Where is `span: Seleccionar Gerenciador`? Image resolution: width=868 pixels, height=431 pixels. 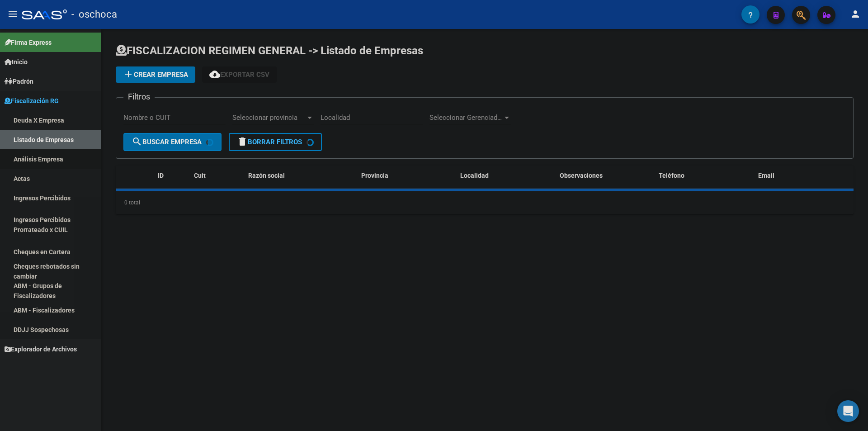 span: Seleccionar Gerenciador is located at coordinates (466, 118).